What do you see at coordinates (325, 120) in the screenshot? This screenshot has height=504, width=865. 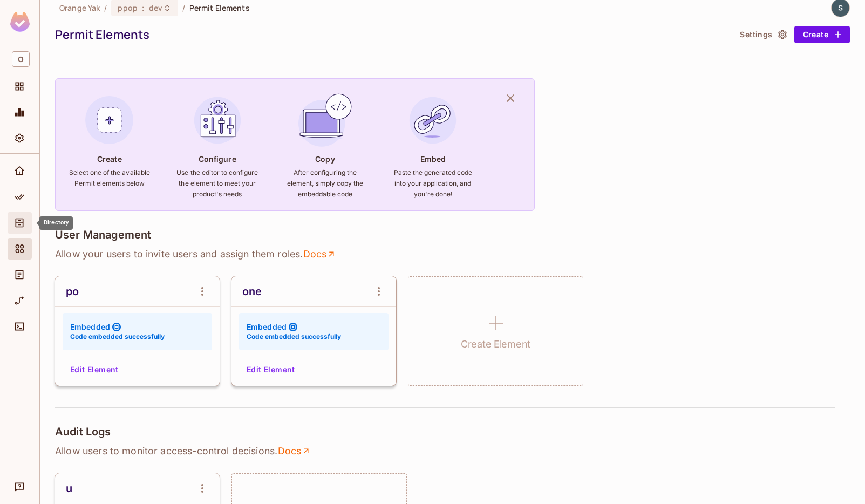 I see `img: Copy Element` at bounding box center [325, 120].